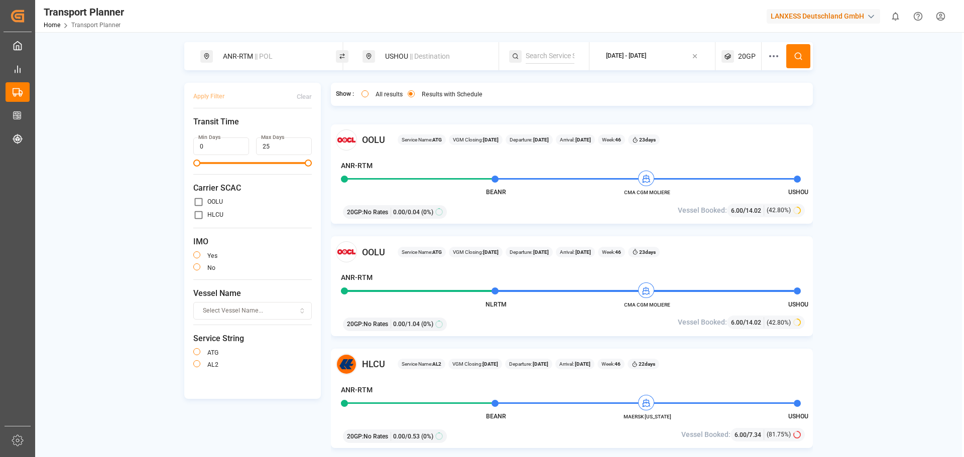 The width and height of the screenshot is (964, 457). I want to click on span: || POL, so click(264, 56).